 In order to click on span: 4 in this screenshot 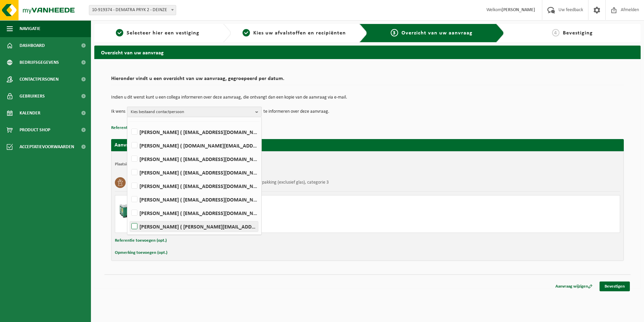, I will do `click(556, 33)`.